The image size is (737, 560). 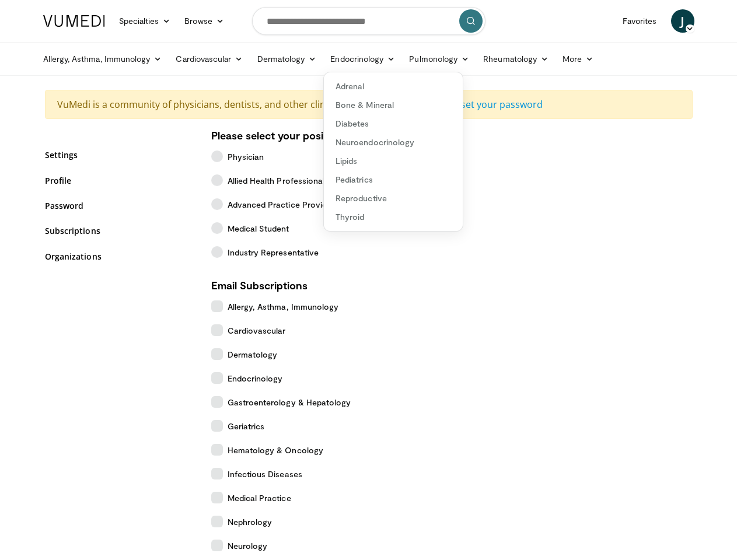 I want to click on a: Password, so click(x=119, y=206).